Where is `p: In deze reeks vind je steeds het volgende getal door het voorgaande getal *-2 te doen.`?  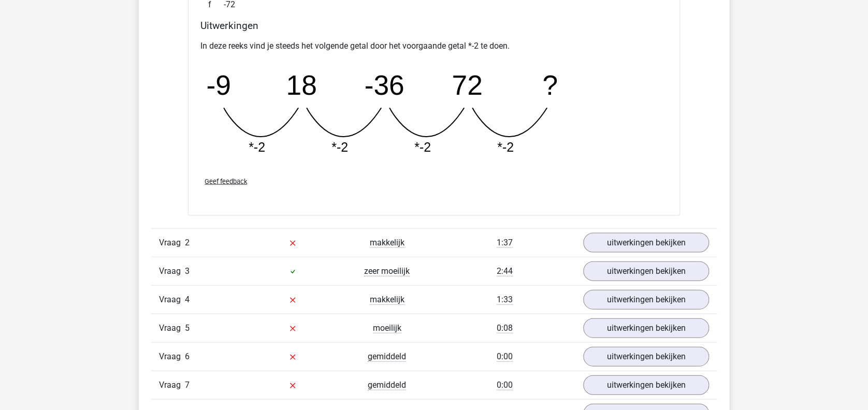
p: In deze reeks vind je steeds het volgende getal door het voorgaande getal *-2 te doen. is located at coordinates (434, 46).